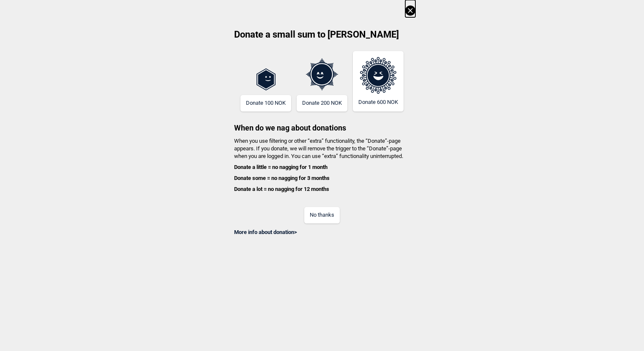  Describe the element at coordinates (322, 122) in the screenshot. I see `h3: When do we nag about donations` at that location.